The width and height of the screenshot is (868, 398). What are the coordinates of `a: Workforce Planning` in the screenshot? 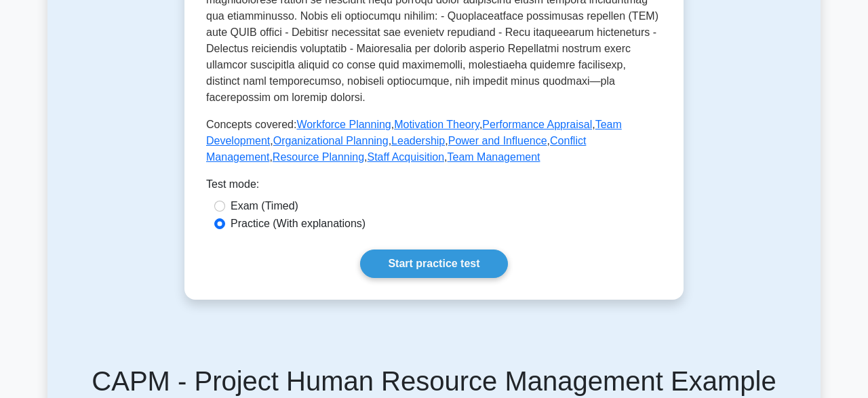 It's located at (343, 124).